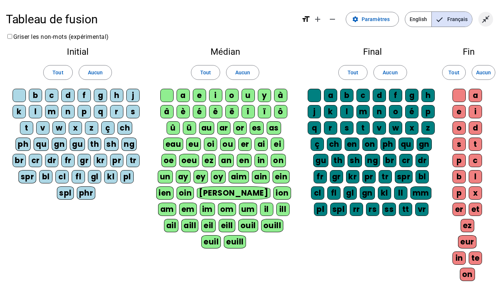 The width and height of the screenshot is (499, 284). What do you see at coordinates (211, 144) in the screenshot?
I see `div: oi` at bounding box center [211, 144].